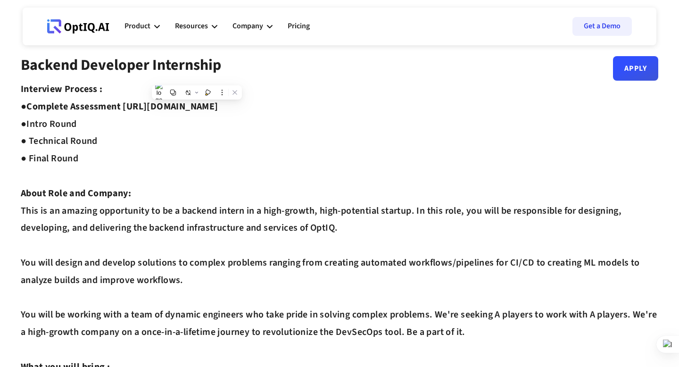 This screenshot has height=367, width=679. Describe the element at coordinates (636, 68) in the screenshot. I see `a: Apply` at that location.